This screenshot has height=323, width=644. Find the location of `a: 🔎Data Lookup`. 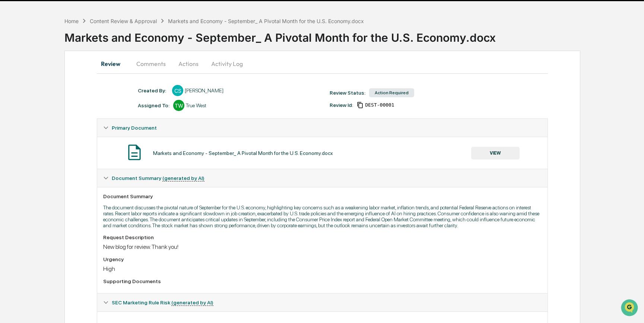

a: 🔎Data Lookup is located at coordinates (27, 112).